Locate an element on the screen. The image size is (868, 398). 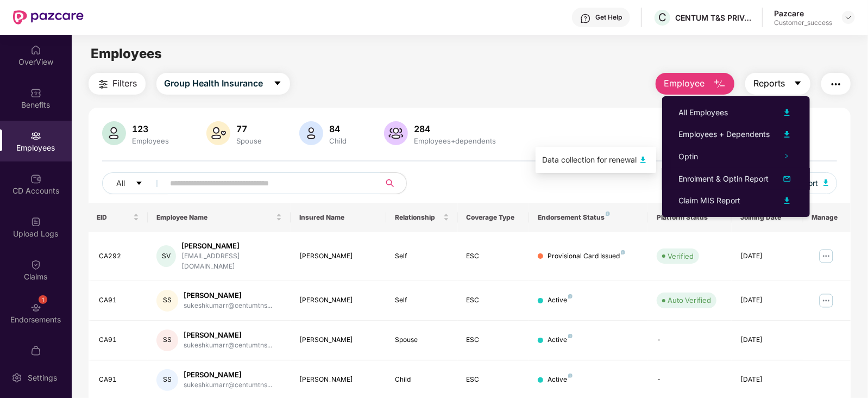
button: Allcaret-down is located at coordinates (135, 183).